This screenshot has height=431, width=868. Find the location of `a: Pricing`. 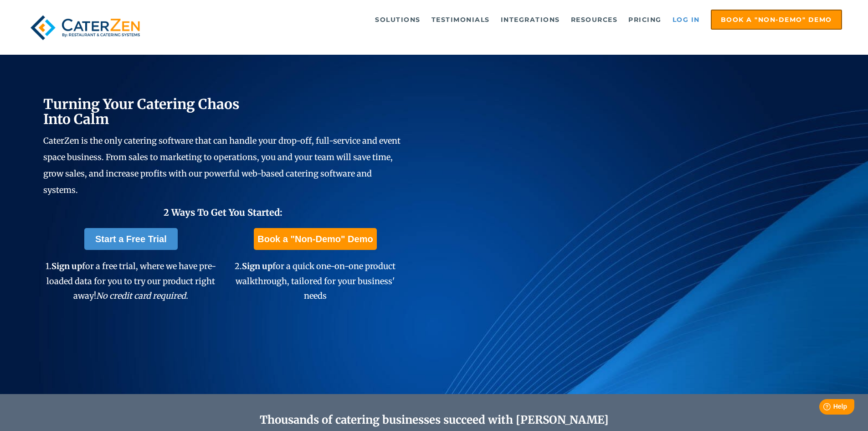

a: Pricing is located at coordinates (645, 20).